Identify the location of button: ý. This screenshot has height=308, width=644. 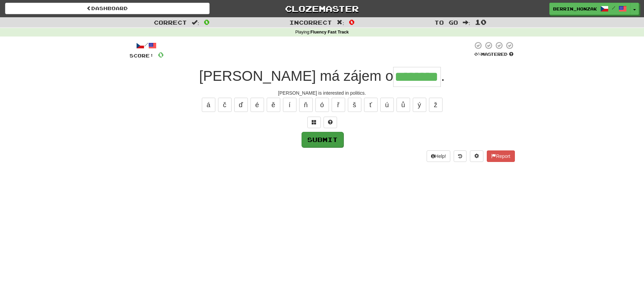
(419, 105).